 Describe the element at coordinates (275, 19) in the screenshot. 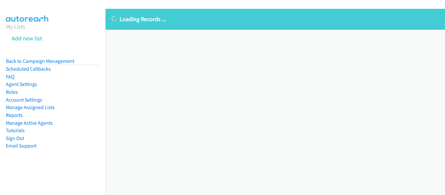

I see `p: Loading Records ...` at that location.